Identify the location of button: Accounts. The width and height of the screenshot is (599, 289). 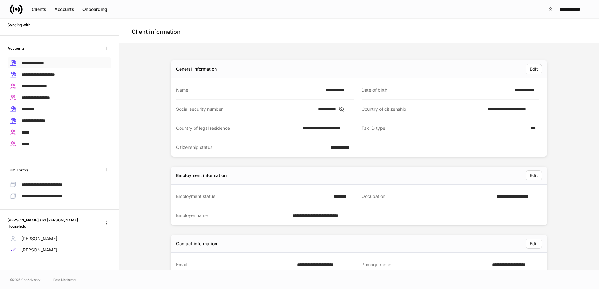
(64, 9).